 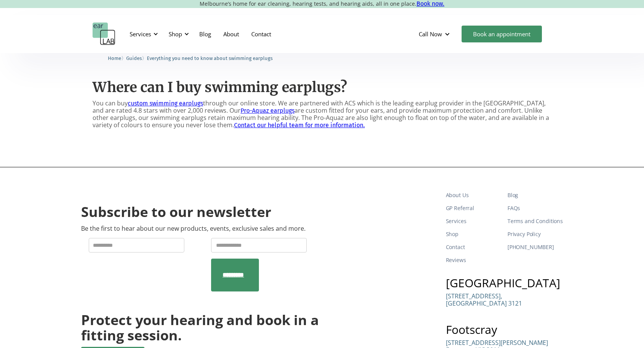 What do you see at coordinates (502, 34) in the screenshot?
I see `a: Book an appointment` at bounding box center [502, 34].